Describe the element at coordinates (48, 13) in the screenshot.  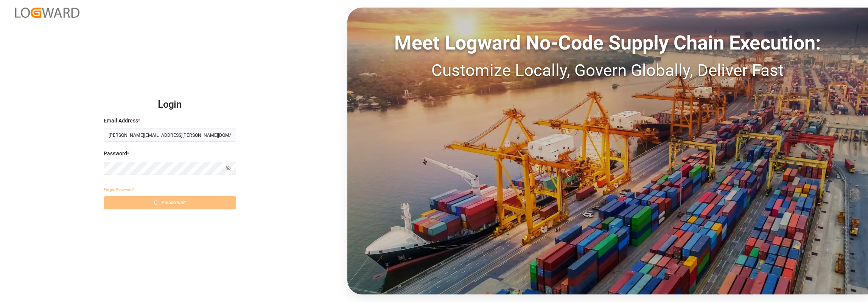
I see `img: Logward_new_orange.png` at that location.